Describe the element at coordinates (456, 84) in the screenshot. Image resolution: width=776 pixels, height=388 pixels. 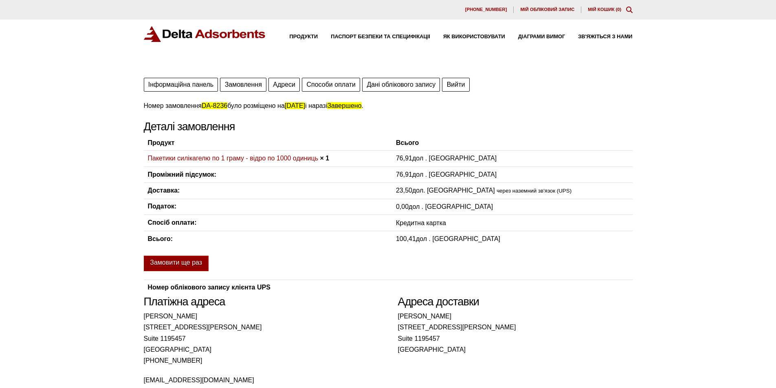
I see `font: Вийти` at that location.